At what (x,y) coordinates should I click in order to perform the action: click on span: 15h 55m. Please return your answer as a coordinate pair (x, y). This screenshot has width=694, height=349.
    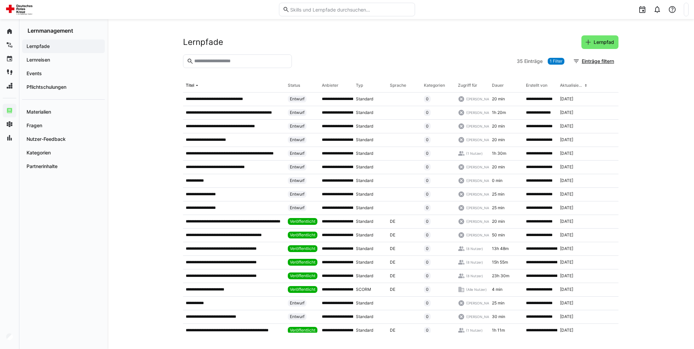
    Looking at the image, I should click on (500, 262).